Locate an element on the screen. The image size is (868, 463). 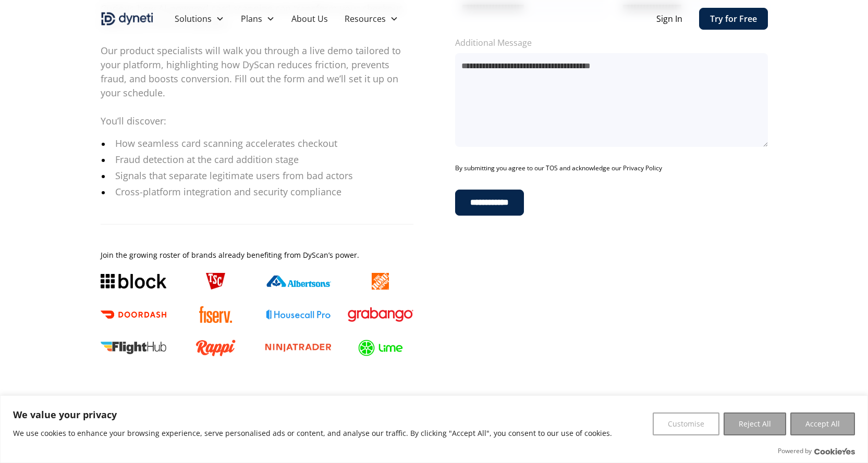
div: Resources is located at coordinates (365, 19).